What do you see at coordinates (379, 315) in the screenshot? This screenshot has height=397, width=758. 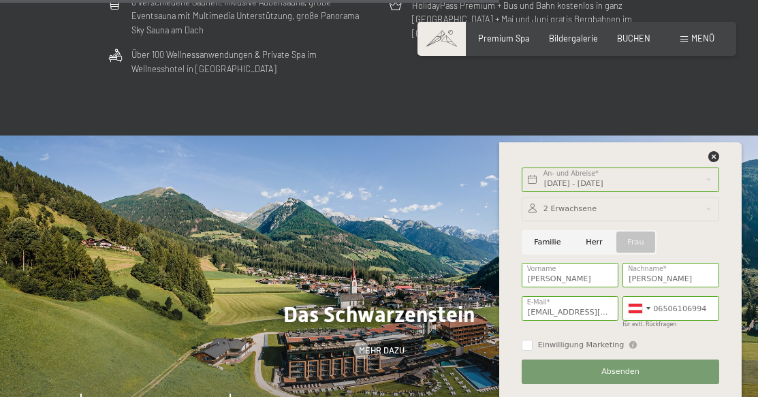 I see `span: Das Schwarzenstein` at bounding box center [379, 315].